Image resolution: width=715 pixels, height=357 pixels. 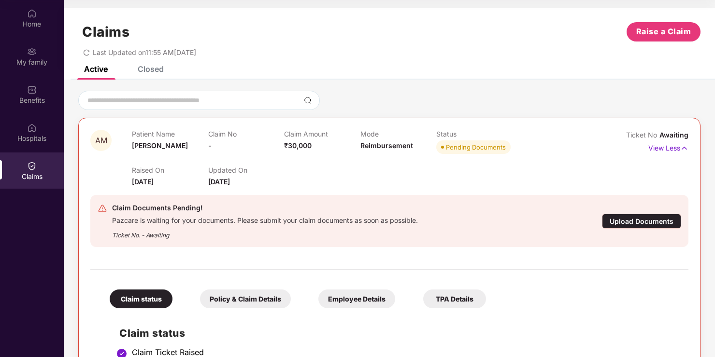 What do you see at coordinates (399, 333) in the screenshot?
I see `h2: Claim status` at bounding box center [399, 333].